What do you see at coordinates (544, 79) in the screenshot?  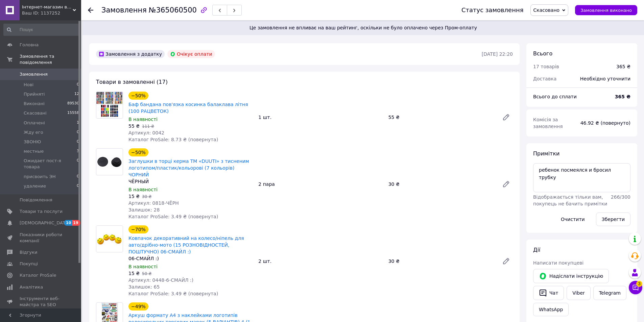 I see `span: Доставка` at bounding box center [544, 79].